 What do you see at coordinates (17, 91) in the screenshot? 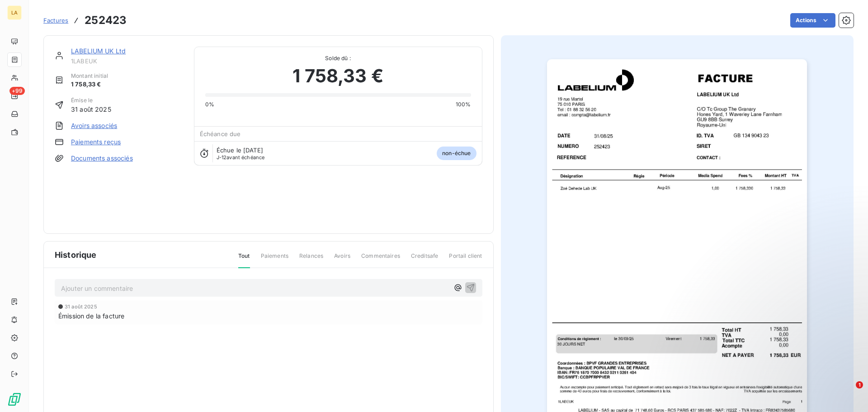
I see `span: +99` at bounding box center [17, 91].